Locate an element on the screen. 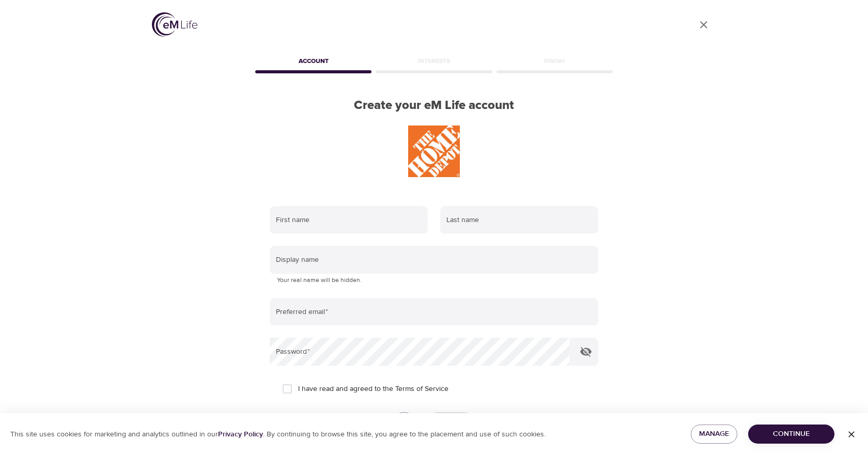 The width and height of the screenshot is (868, 455). a: close is located at coordinates (704, 25).